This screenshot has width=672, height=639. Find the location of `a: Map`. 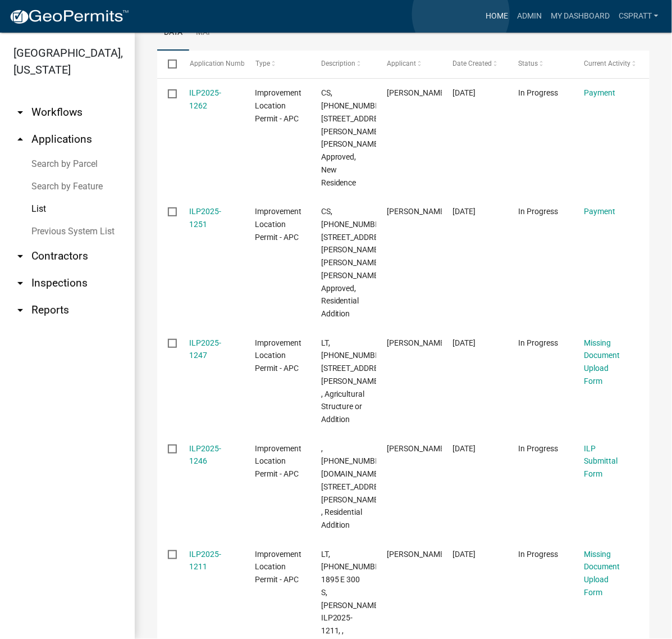

a: Map is located at coordinates (204, 33).